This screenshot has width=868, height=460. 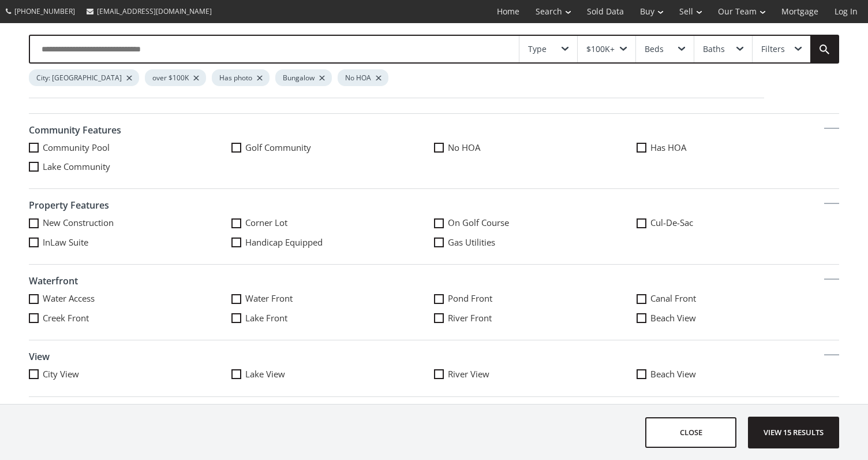 What do you see at coordinates (535, 148) in the screenshot?
I see `label: No HOA` at bounding box center [535, 148].